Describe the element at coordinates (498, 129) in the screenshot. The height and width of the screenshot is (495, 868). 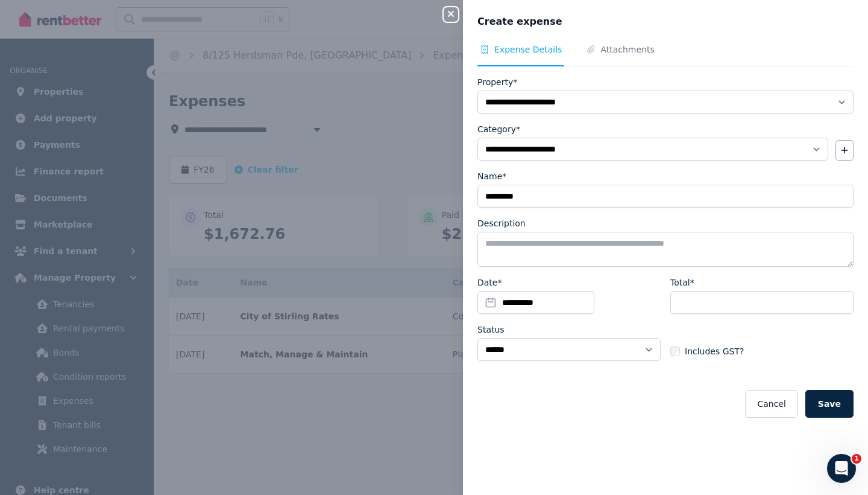
I see `label: Category*` at that location.